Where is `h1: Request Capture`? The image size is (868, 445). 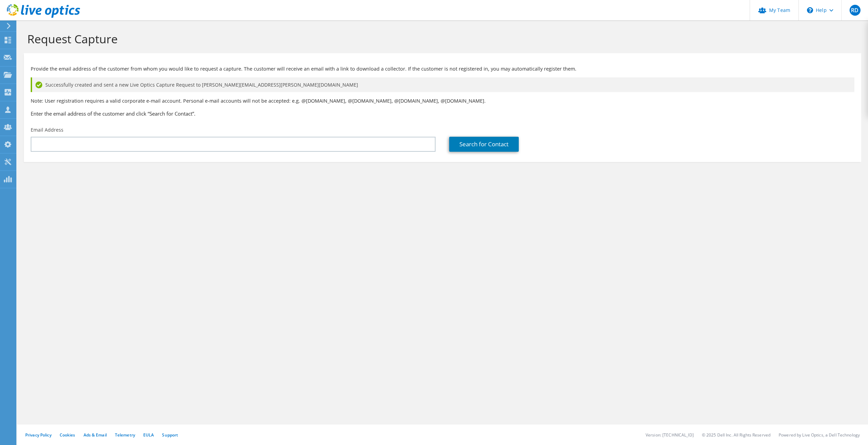 h1: Request Capture is located at coordinates (440, 39).